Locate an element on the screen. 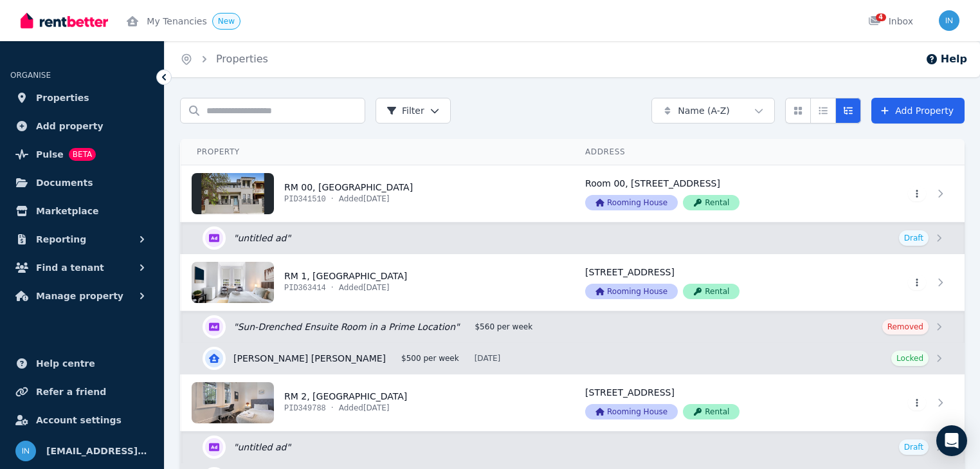 This screenshot has width=980, height=469. a: PulseBETA is located at coordinates (81, 155).